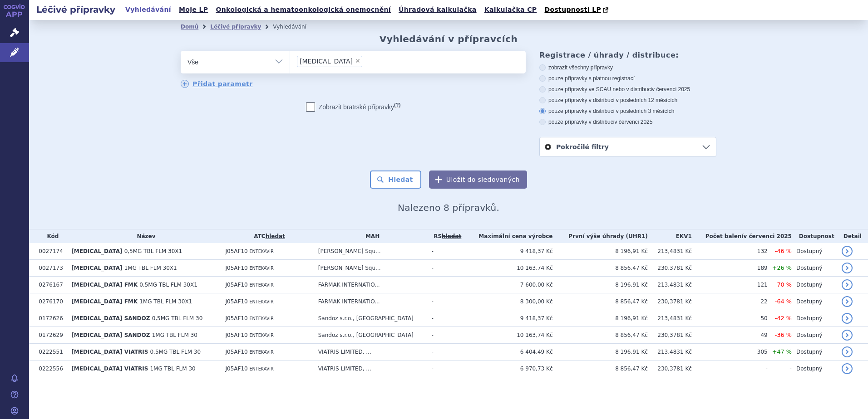 This screenshot has width=868, height=419. Describe the element at coordinates (627, 90) in the screenshot. I see `label: pouze přípravky ve SCAU nebo v distribuci` at that location.